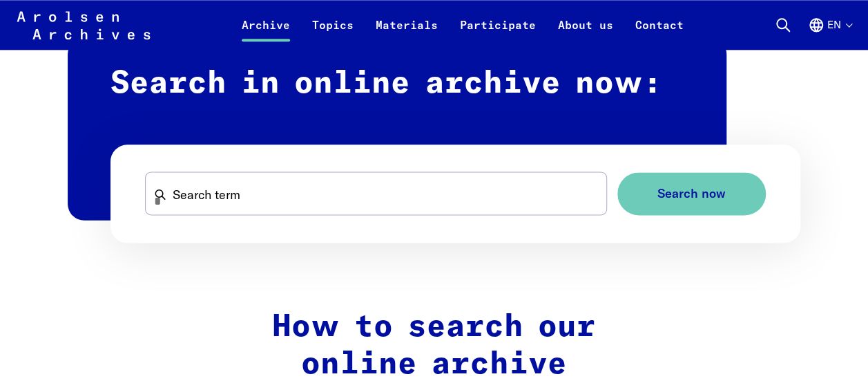 The height and width of the screenshot is (390, 868). Describe the element at coordinates (463, 25) in the screenshot. I see `nav: Primary` at that location.